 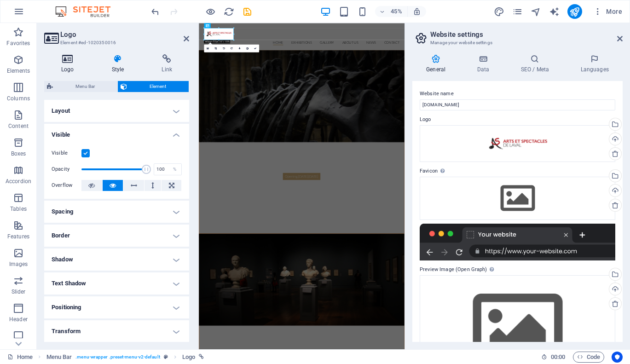 What do you see at coordinates (499, 11) in the screenshot?
I see `button: design` at bounding box center [499, 11].